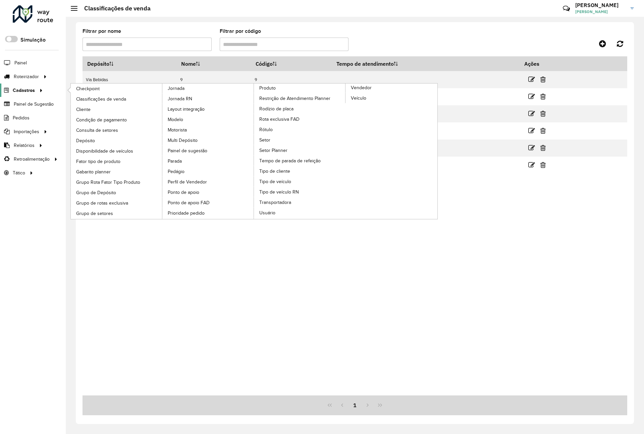 This screenshot has width=644, height=434. What do you see at coordinates (24, 145) in the screenshot?
I see `span: Relatórios` at bounding box center [24, 145].